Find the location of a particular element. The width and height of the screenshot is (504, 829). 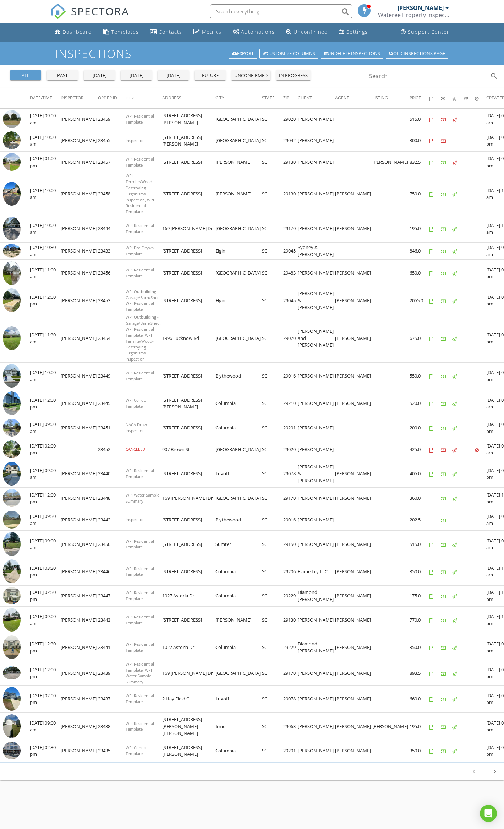

div: Metrics is located at coordinates (212, 32).